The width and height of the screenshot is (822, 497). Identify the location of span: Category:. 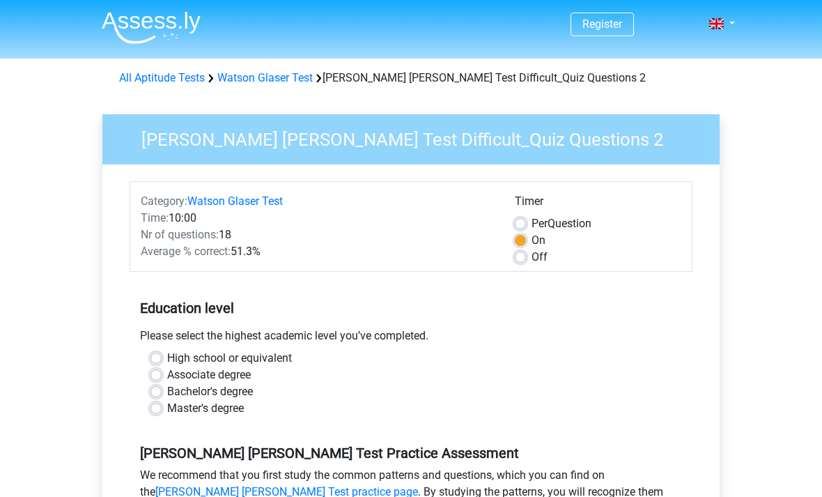
(164, 201).